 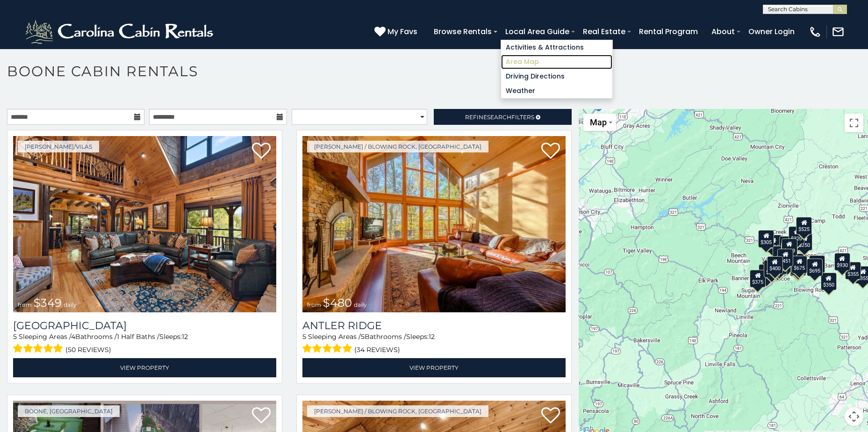 What do you see at coordinates (600, 122) in the screenshot?
I see `button: Change map style` at bounding box center [600, 122].